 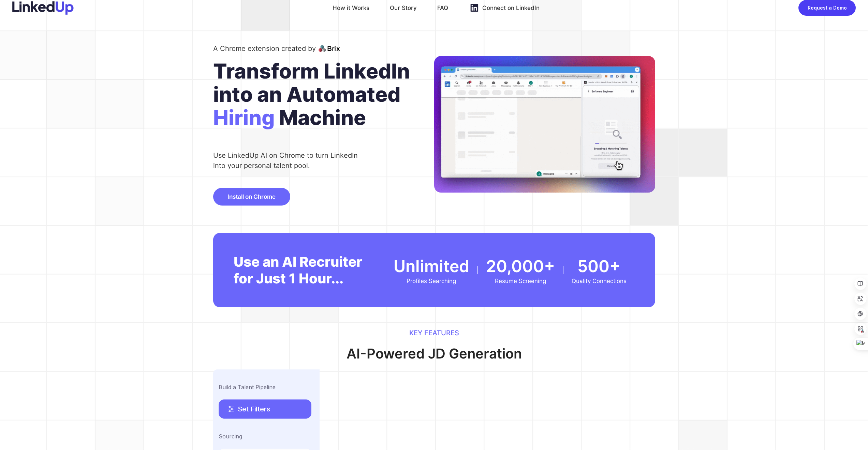 What do you see at coordinates (254, 409) in the screenshot?
I see `span: Set Filters` at bounding box center [254, 409].